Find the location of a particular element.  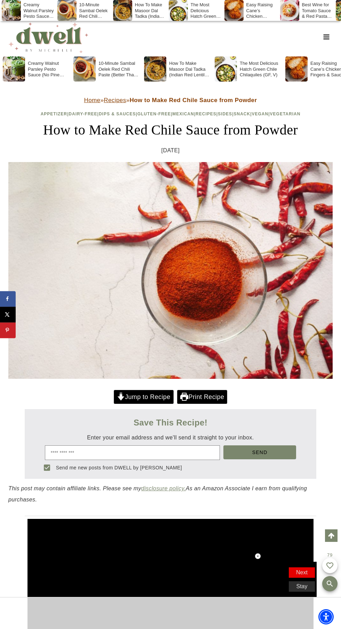

a: disclosure policy. is located at coordinates (164, 488).